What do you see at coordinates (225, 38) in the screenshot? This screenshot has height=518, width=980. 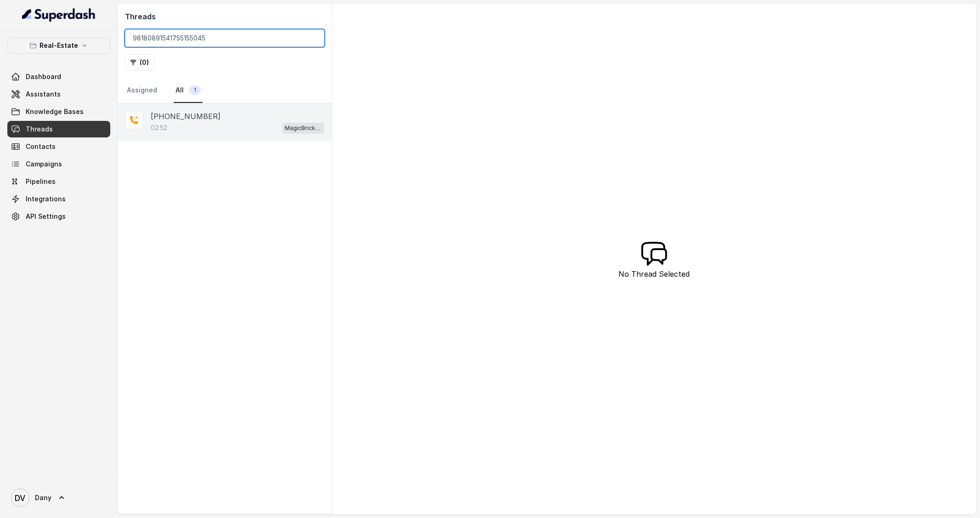 I see `input: Search by Call ID or Phone Number` at bounding box center [225, 38].